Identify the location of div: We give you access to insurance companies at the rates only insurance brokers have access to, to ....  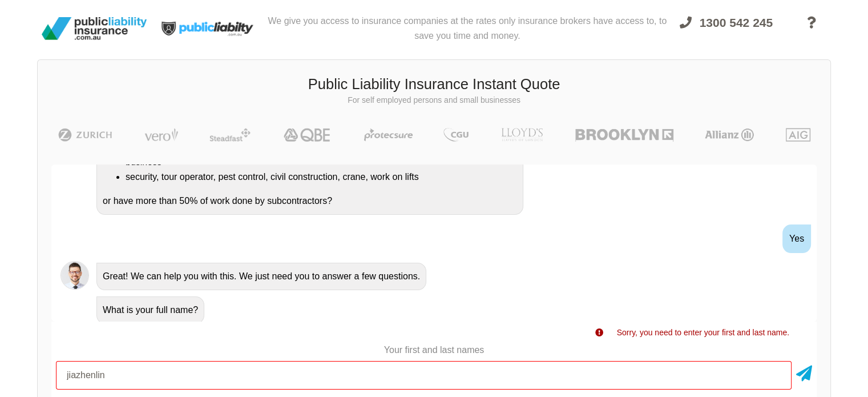
(467, 29).